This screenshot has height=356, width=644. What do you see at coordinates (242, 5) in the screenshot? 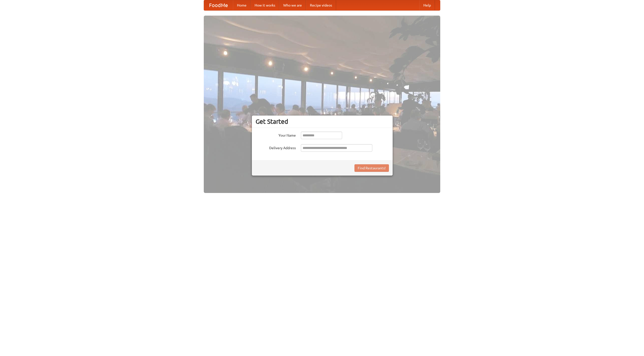
I see `a: Home` at bounding box center [242, 5].